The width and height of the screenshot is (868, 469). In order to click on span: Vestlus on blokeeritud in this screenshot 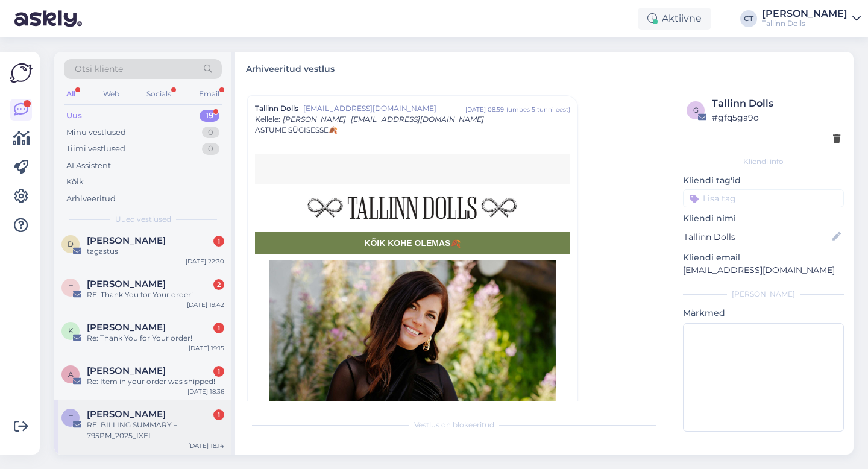, I will do `click(454, 425)`.